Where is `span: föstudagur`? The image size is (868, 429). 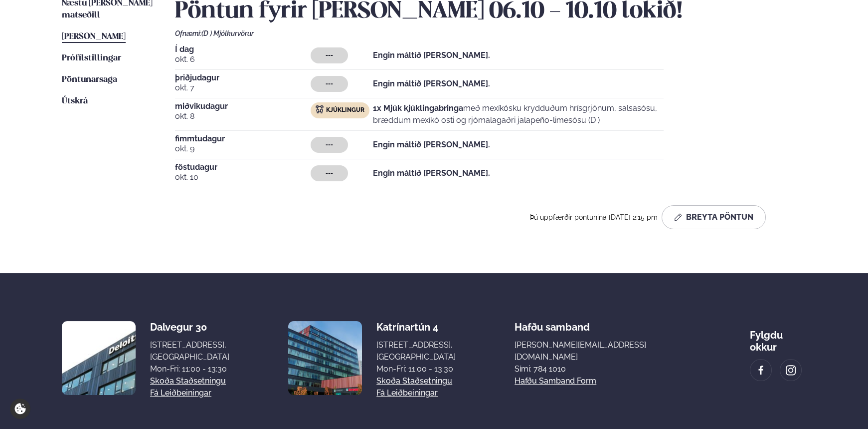
span: föstudagur is located at coordinates (243, 167).